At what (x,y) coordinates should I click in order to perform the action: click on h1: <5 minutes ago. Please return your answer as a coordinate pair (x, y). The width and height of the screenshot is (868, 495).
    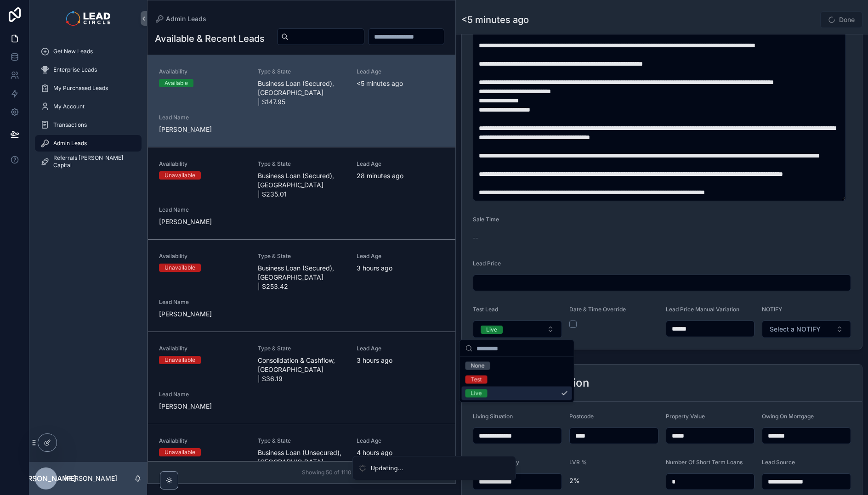
    Looking at the image, I should click on (495, 20).